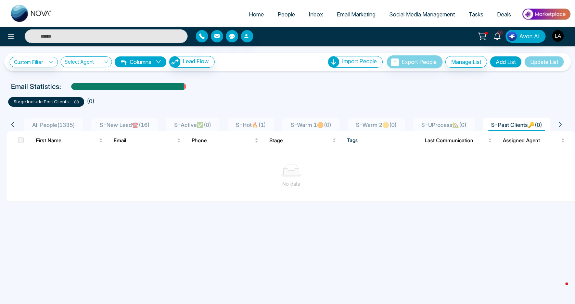 Image resolution: width=575 pixels, height=304 pixels. What do you see at coordinates (225, 141) in the screenshot?
I see `th: Phone` at bounding box center [225, 141].